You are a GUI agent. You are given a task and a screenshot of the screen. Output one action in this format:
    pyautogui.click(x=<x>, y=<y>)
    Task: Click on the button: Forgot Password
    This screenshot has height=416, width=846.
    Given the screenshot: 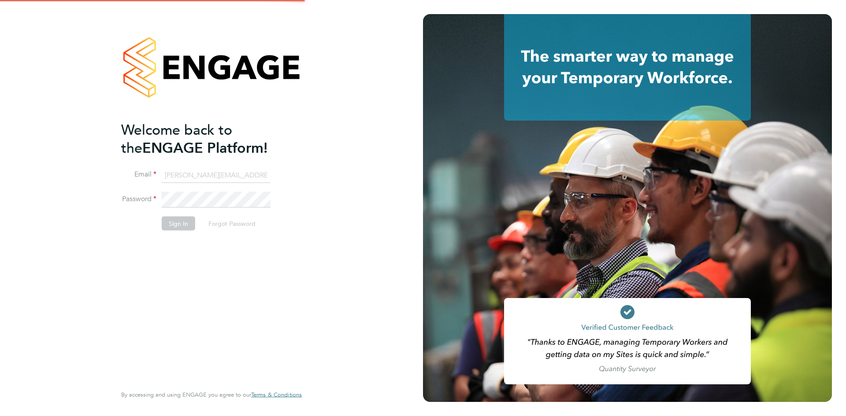 What is the action you would take?
    pyautogui.click(x=232, y=224)
    